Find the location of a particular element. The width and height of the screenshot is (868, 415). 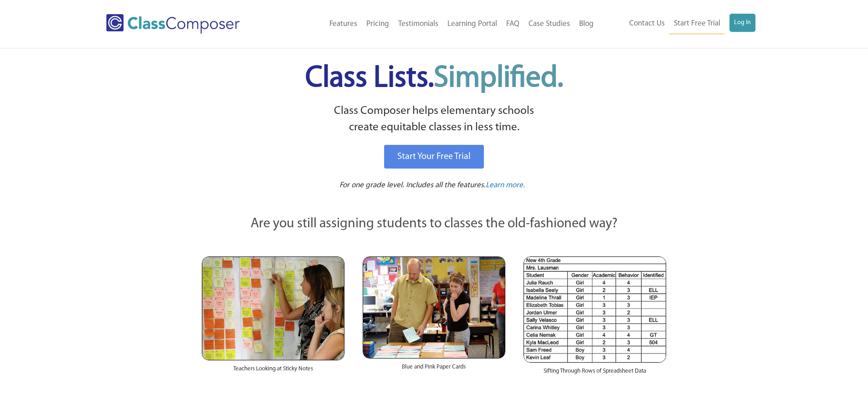

img: Blue and Pink Paper Cards is located at coordinates (434, 307).